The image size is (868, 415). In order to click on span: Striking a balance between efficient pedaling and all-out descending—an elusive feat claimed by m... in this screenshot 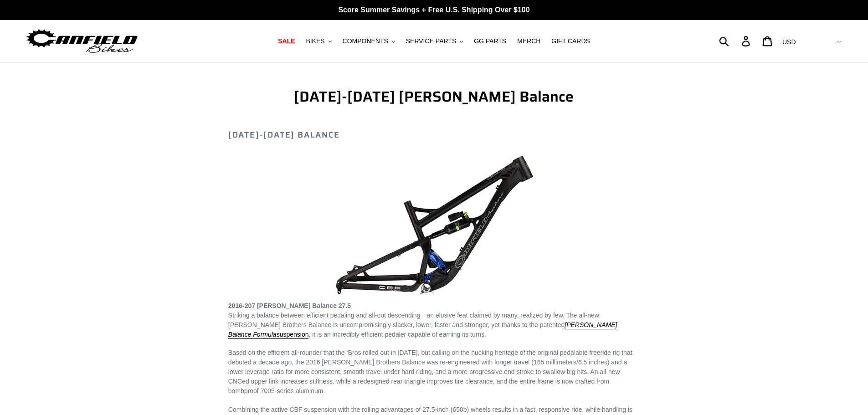, I will do `click(414, 320)`.